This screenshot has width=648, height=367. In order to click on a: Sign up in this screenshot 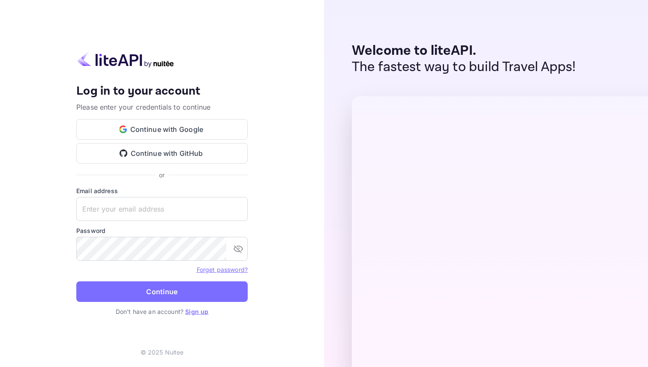, I will do `click(197, 312)`.